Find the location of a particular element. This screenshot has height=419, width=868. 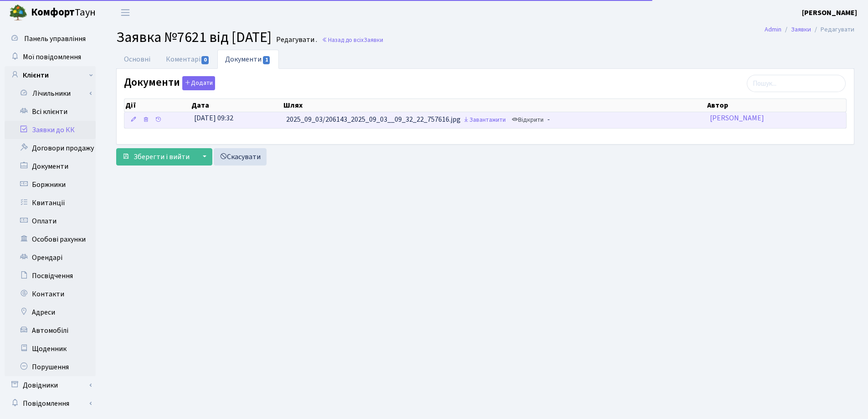

button: Документи is located at coordinates (199, 83).